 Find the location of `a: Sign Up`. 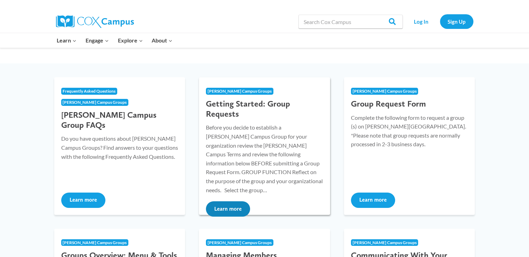

a: Sign Up is located at coordinates (456, 21).